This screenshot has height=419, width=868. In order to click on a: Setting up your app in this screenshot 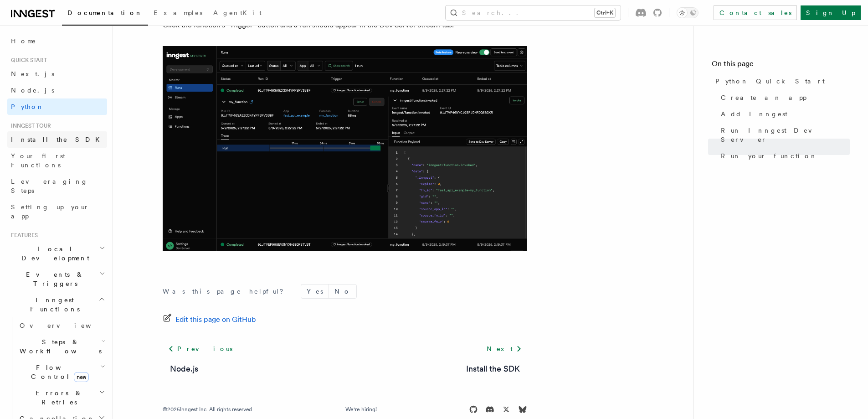, I will do `click(57, 211)`.